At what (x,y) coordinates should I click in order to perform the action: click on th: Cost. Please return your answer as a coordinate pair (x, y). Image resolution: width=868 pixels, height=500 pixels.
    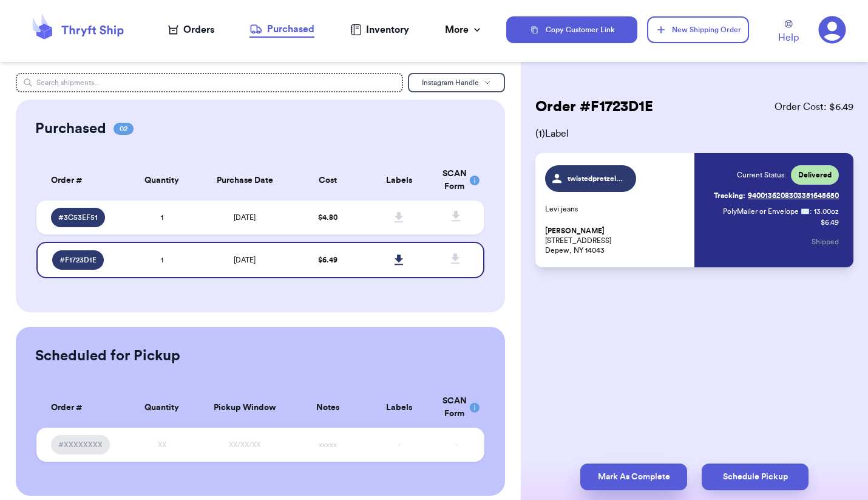
    Looking at the image, I should click on (328, 180).